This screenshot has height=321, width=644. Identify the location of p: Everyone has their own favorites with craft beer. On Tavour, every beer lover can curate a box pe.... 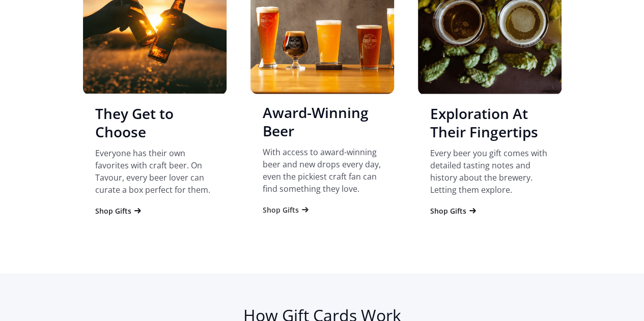
(155, 171).